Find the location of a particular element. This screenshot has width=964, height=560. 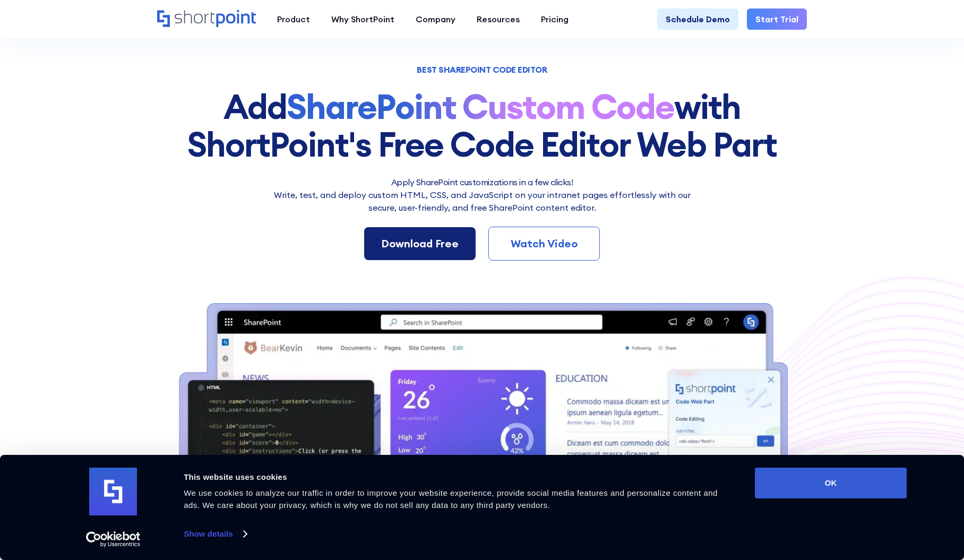

div: Chat Widget is located at coordinates (869, 499).